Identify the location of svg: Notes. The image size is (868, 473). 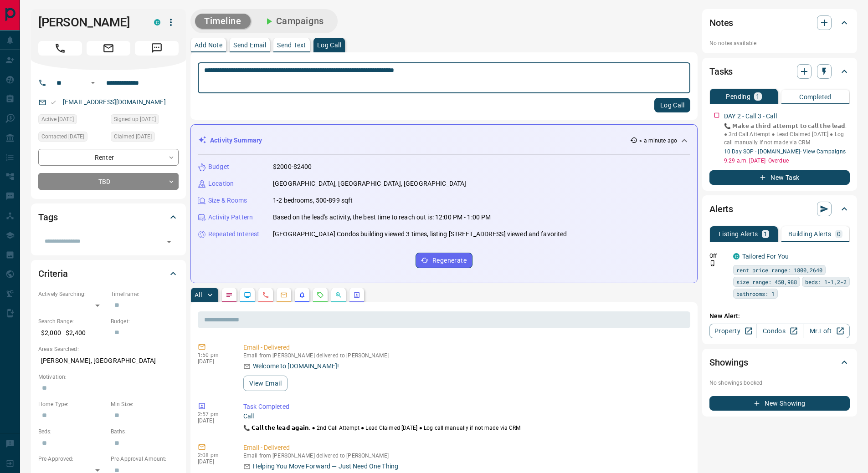
(229, 295).